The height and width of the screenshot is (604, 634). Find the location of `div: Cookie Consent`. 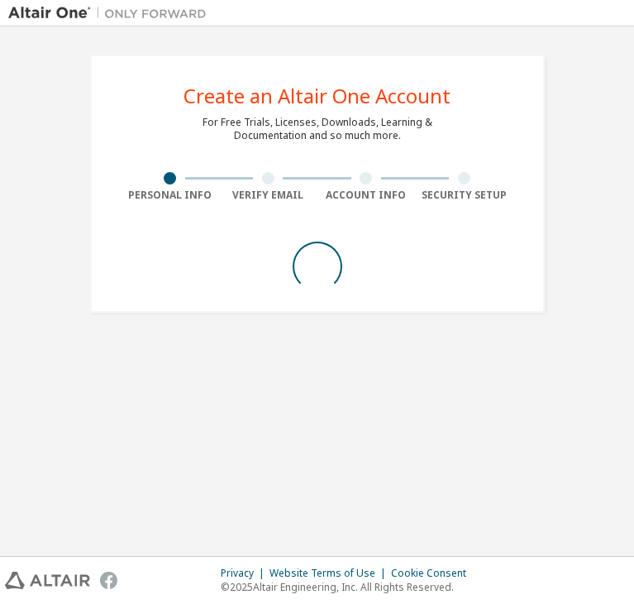

div: Cookie Consent is located at coordinates (433, 573).